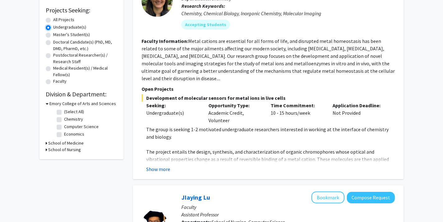  I want to click on mat-chip: Accepting Students, so click(206, 25).